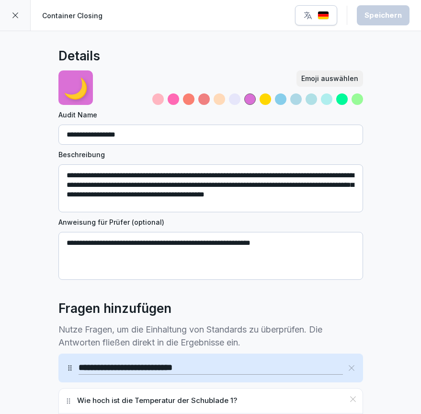 This screenshot has height=414, width=421. I want to click on button: Emoji auswählen, so click(329, 79).